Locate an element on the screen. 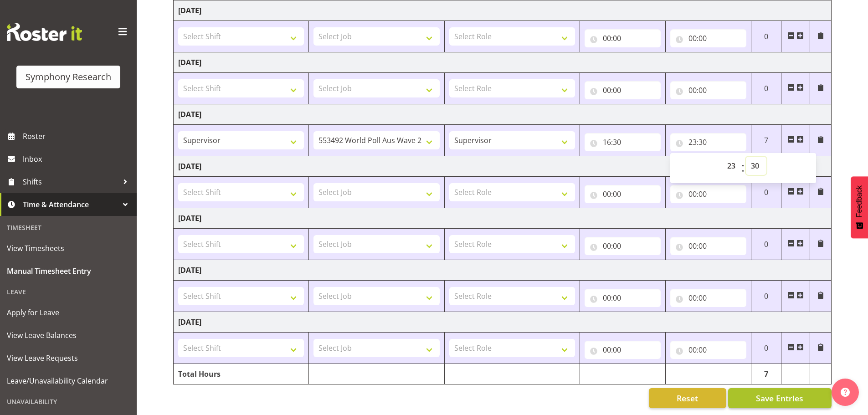 This screenshot has width=868, height=415. span: View Timesheets is located at coordinates (69, 248).